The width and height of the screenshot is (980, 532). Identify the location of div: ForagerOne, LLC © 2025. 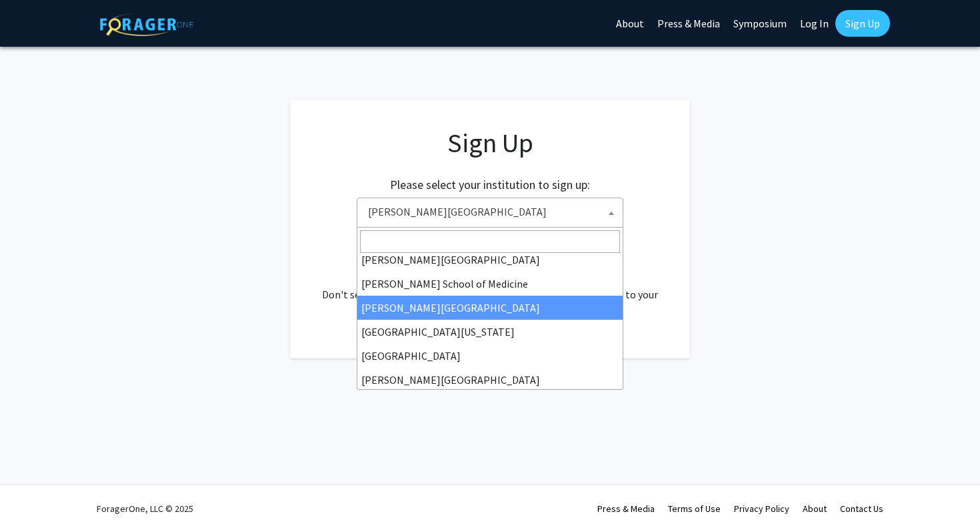
(145, 508).